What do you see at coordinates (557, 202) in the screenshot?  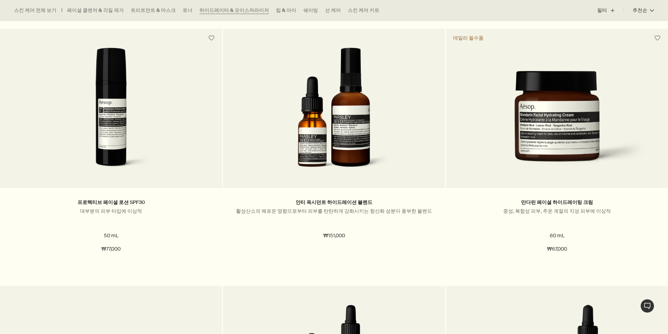 I see `a: 만다린 페이셜 하이드레이팅 크림` at bounding box center [557, 202].